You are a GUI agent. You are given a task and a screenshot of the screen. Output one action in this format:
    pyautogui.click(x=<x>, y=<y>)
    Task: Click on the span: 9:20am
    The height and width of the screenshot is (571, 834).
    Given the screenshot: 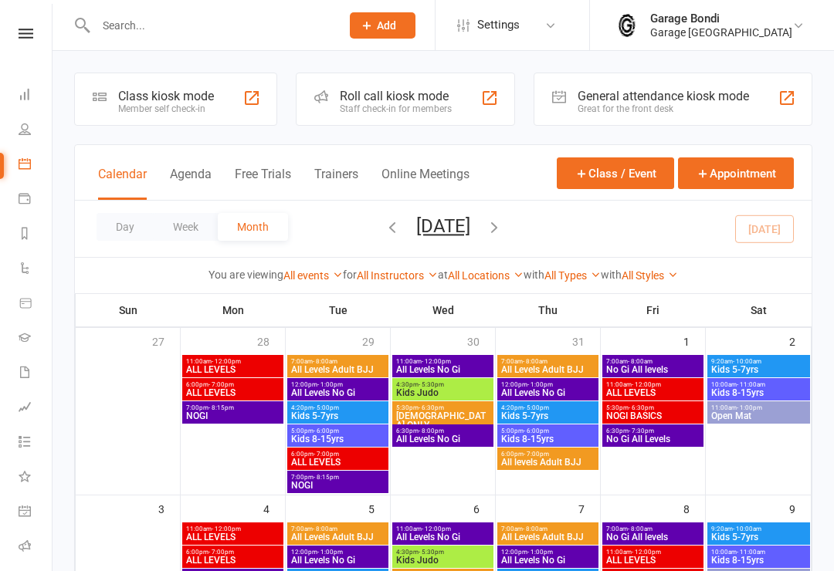 What is the action you would take?
    pyautogui.click(x=758, y=529)
    